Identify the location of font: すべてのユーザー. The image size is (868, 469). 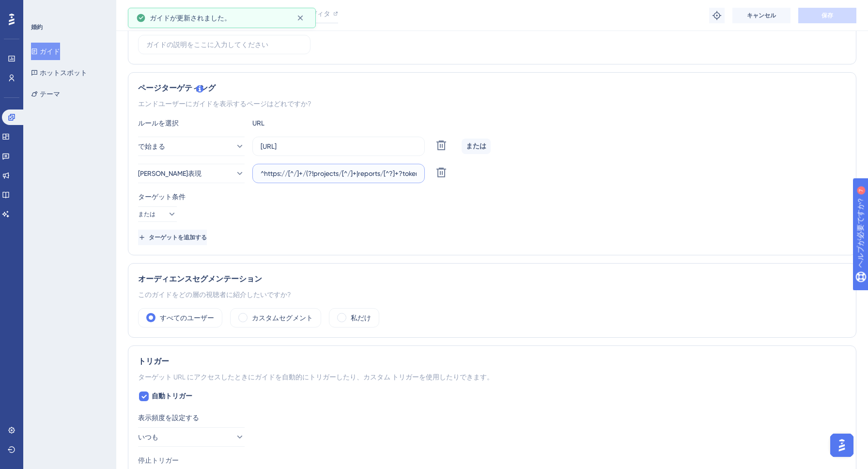
(187, 318).